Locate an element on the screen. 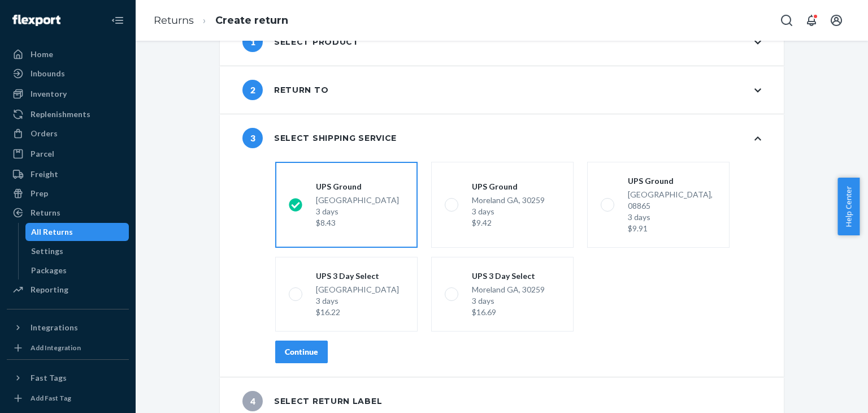  div: Parcel is located at coordinates (43, 154).